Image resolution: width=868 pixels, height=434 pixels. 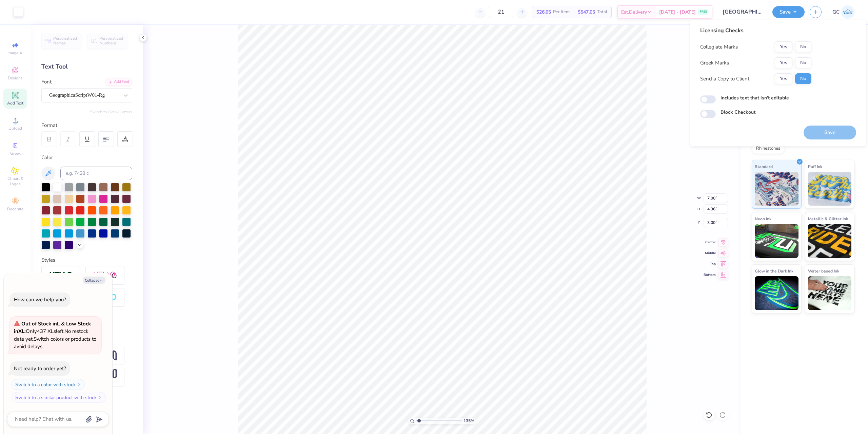 What do you see at coordinates (709, 253) in the screenshot?
I see `span: Middle` at bounding box center [709, 253].